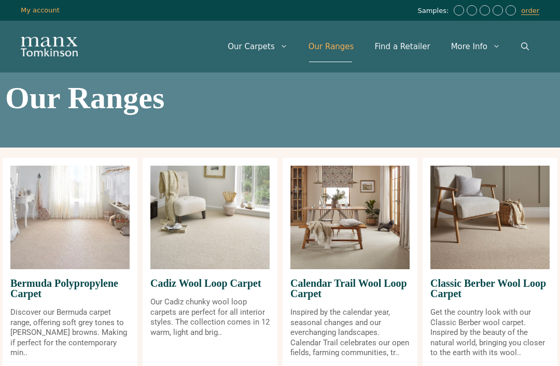 The height and width of the screenshot is (366, 560). What do you see at coordinates (434, 11) in the screenshot?
I see `span: Samples:` at bounding box center [434, 11].